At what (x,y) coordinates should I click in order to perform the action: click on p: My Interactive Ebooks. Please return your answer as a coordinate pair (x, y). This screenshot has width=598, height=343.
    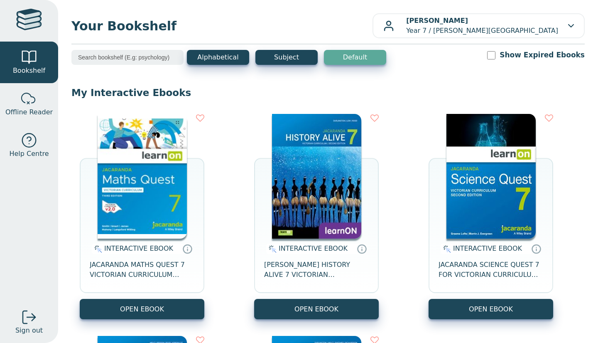
    Looking at the image, I should click on (328, 93).